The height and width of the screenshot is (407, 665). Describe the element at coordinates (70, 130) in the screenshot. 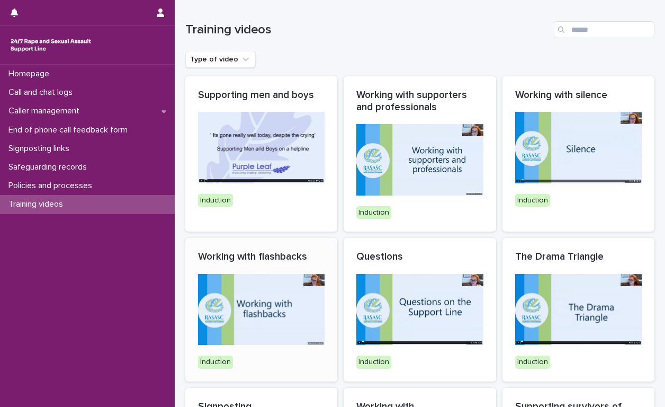

I see `p: End of phone call feedback form` at that location.